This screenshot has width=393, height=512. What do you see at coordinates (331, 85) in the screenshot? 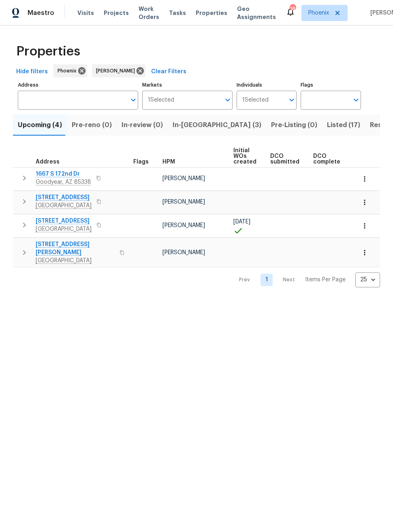
I see `label: Flags` at bounding box center [331, 85].